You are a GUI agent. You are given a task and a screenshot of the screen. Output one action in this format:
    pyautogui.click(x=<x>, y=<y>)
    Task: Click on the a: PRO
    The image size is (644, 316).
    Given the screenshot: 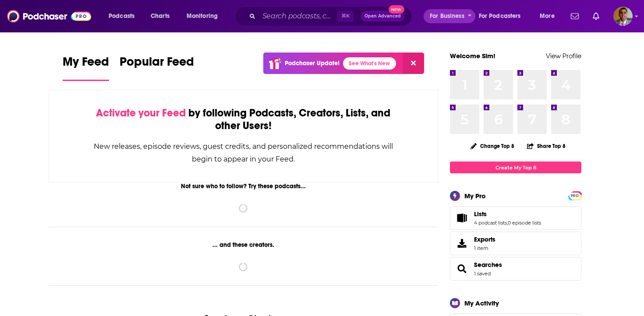 What is the action you would take?
    pyautogui.click(x=575, y=195)
    